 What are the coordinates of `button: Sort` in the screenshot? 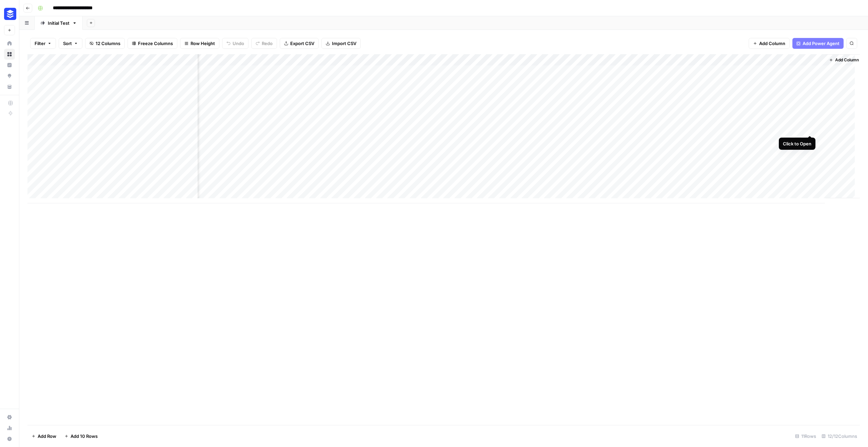 It's located at (70, 44).